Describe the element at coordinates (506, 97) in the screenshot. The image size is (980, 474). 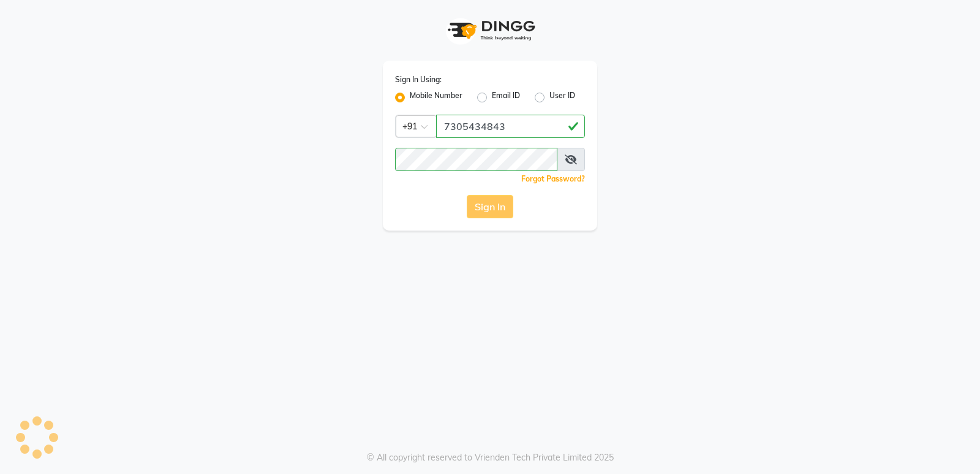
I see `label: Email ID` at that location.